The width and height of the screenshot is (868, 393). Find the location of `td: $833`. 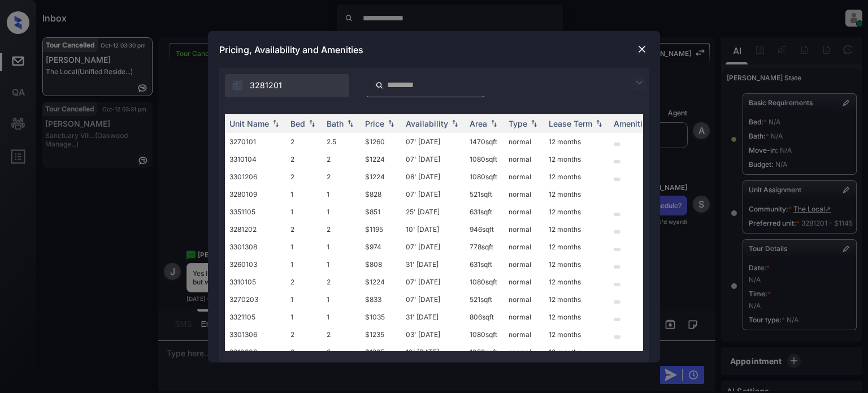

td: $833 is located at coordinates (381, 299).